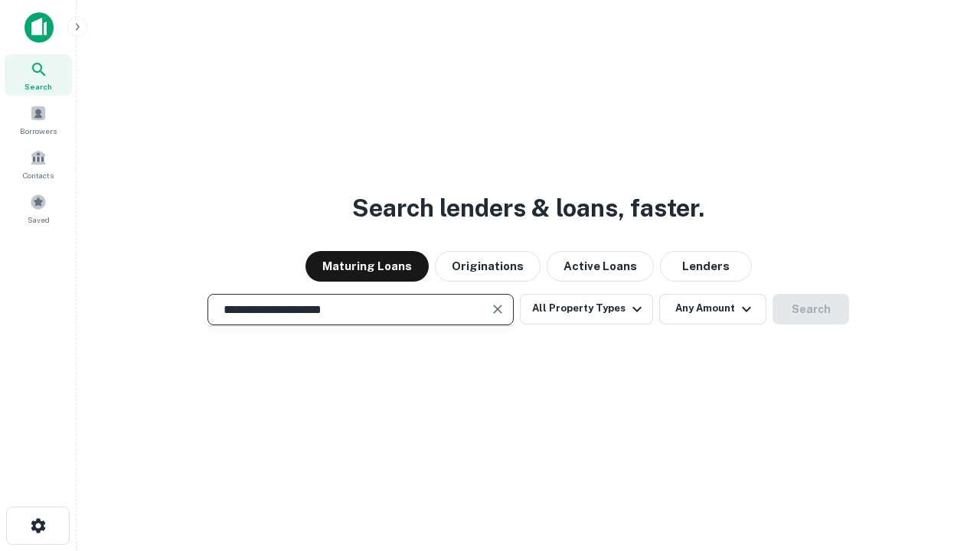  I want to click on span: Saved, so click(38, 219).